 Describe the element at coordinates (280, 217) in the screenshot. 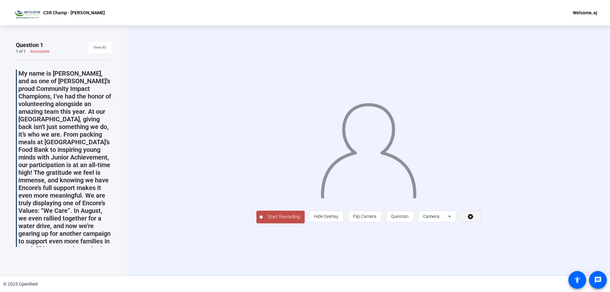

I see `button: Start Recording` at that location.